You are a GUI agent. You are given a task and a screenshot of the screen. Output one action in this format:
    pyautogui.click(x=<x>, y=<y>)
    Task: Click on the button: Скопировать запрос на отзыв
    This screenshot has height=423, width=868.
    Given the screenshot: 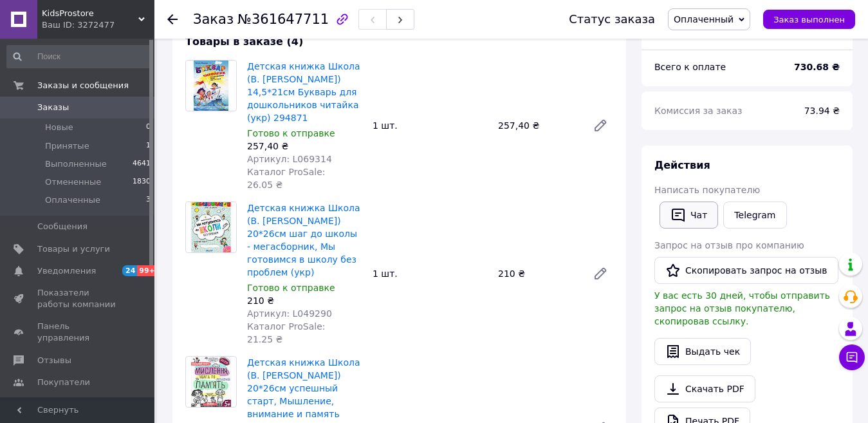 What is the action you would take?
    pyautogui.click(x=747, y=270)
    